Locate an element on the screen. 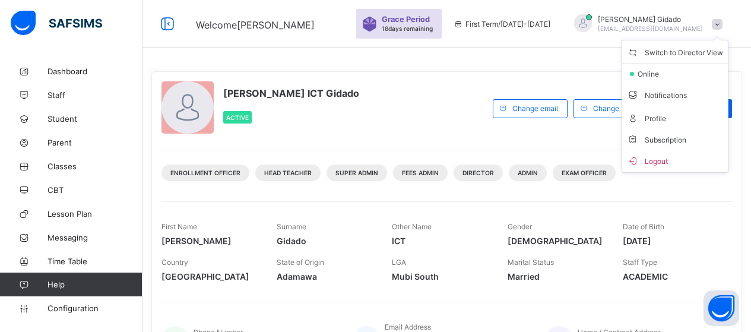 The height and width of the screenshot is (332, 751). img: sticker-purple.71386a28dfed39d6af7621340158ba97.svg is located at coordinates (369, 24).